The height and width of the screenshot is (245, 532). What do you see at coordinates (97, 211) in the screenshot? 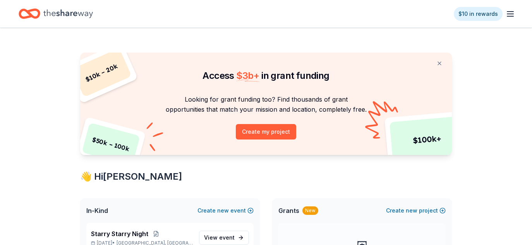
I see `span: In-Kind` at bounding box center [97, 211].